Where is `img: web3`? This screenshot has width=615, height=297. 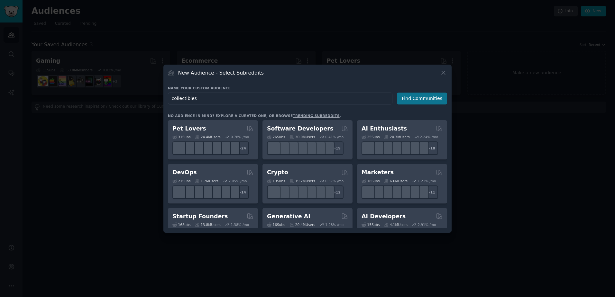 img: web3 is located at coordinates (301, 192).